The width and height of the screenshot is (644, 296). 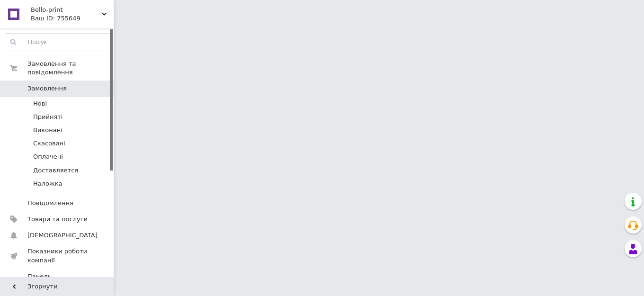 What do you see at coordinates (57, 219) in the screenshot?
I see `span: Товари та послуги` at bounding box center [57, 219].